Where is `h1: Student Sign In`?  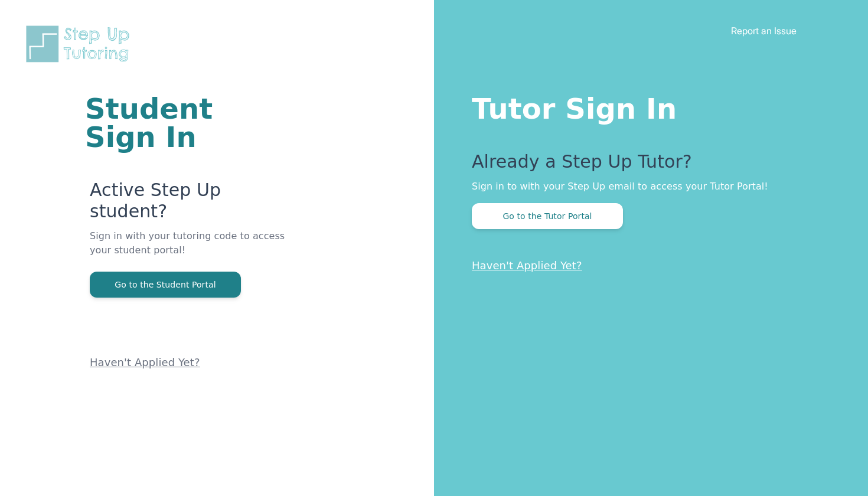
h1: Student Sign In is located at coordinates (188, 122).